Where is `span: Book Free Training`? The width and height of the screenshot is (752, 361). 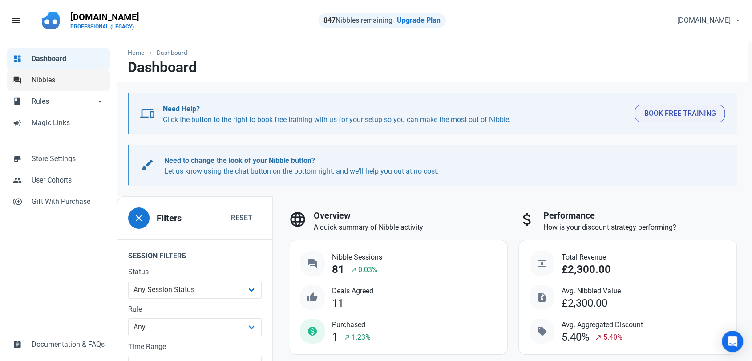 span: Book Free Training is located at coordinates (680, 114).